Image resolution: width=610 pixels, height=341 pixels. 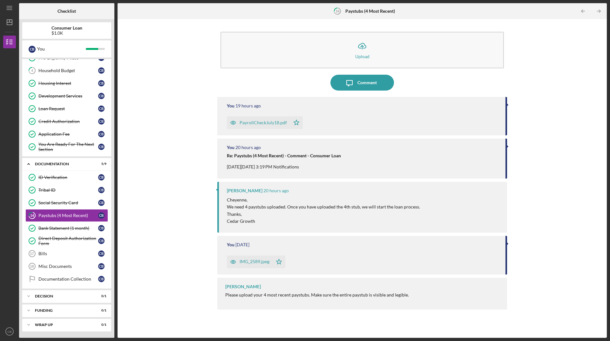 What do you see at coordinates (63, 325) in the screenshot?
I see `div: Wrap up` at bounding box center [63, 325].